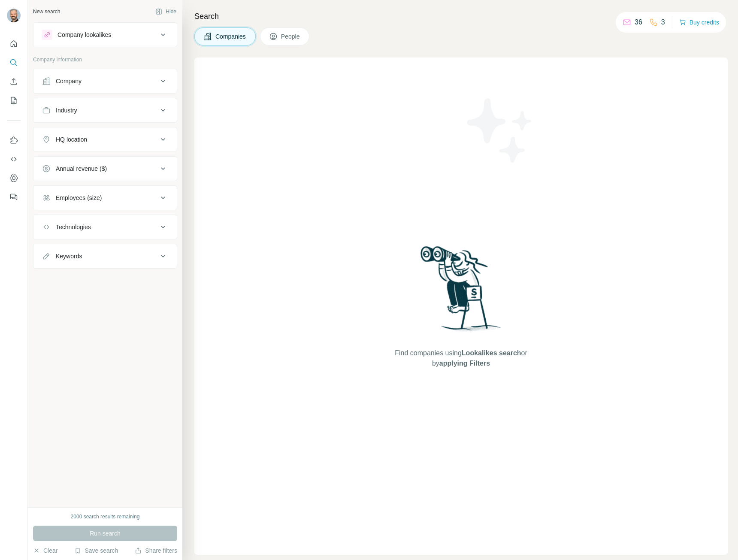  I want to click on button: Enrich CSV, so click(14, 82).